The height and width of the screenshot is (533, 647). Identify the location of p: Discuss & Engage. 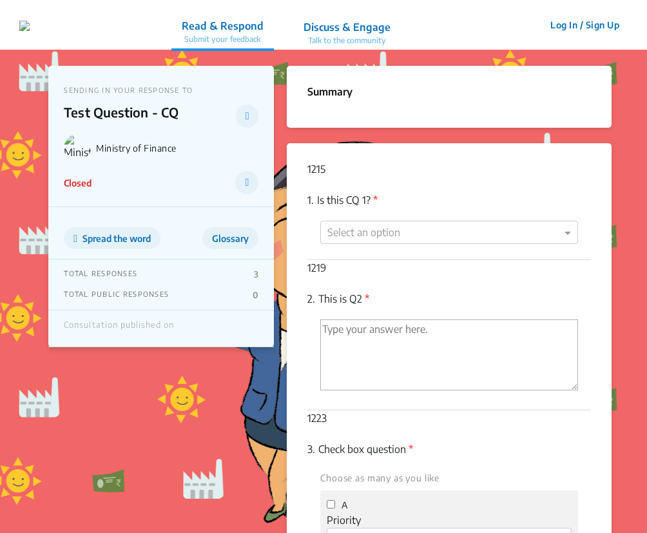
(347, 27).